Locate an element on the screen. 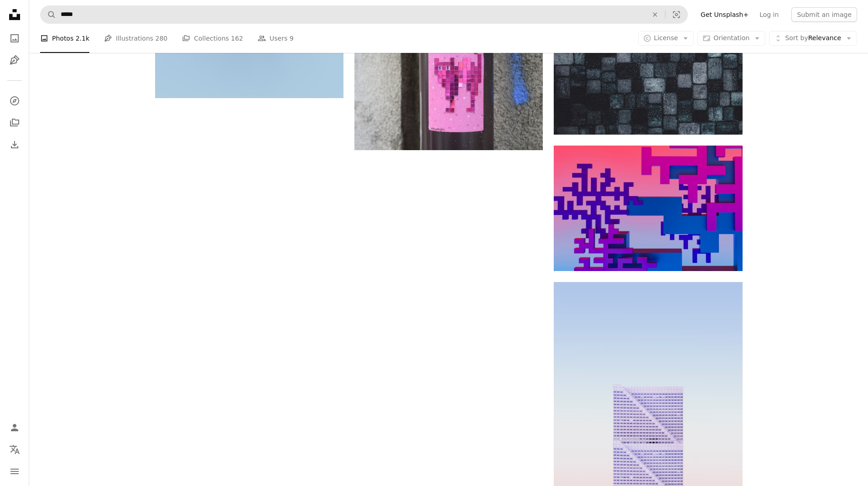 The width and height of the screenshot is (868, 486). a: Users 9 is located at coordinates (275, 38).